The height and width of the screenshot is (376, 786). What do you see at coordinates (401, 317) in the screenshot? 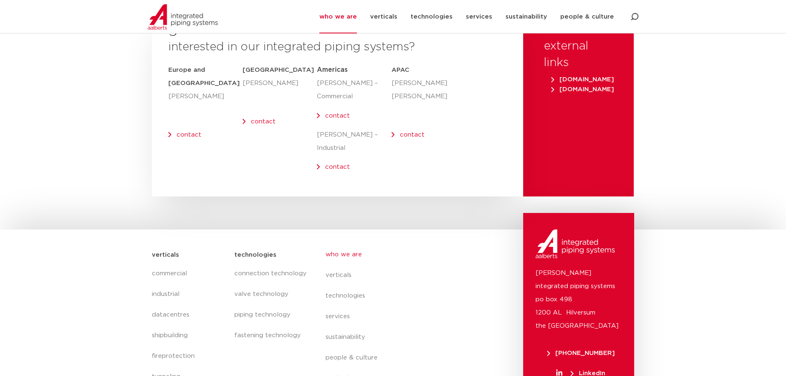
I see `a: services` at bounding box center [401, 317].